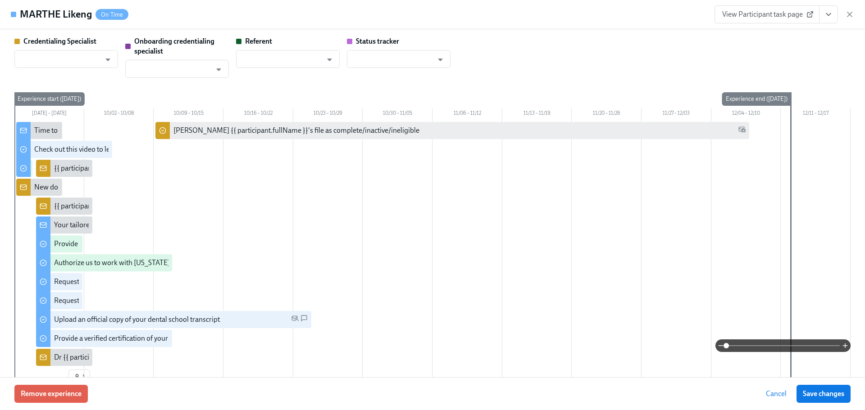  What do you see at coordinates (537, 114) in the screenshot?
I see `div: 11/13 – 11/19` at bounding box center [537, 114].